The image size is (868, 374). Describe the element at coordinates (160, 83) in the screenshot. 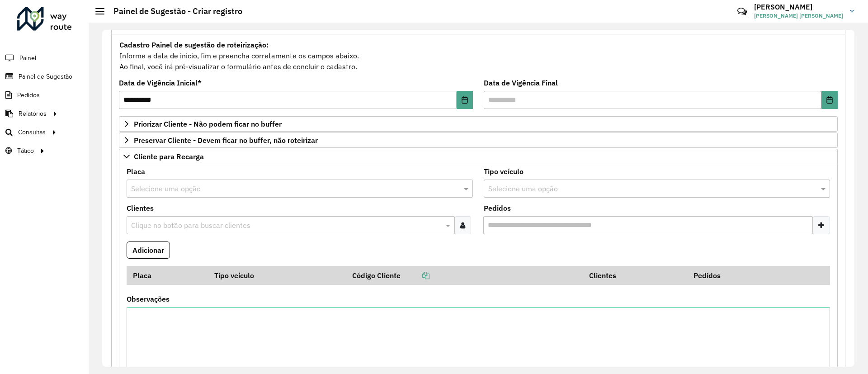

I see `label: Data de Vigência Inicial` at that location.